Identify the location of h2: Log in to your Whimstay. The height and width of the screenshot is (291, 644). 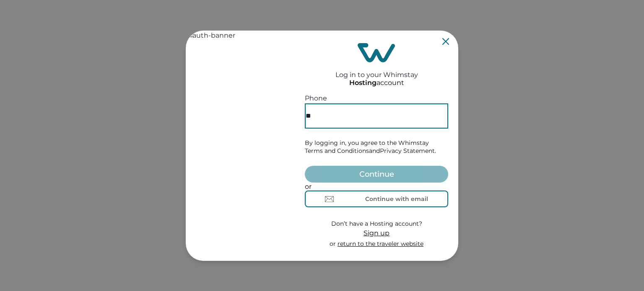
(376, 70).